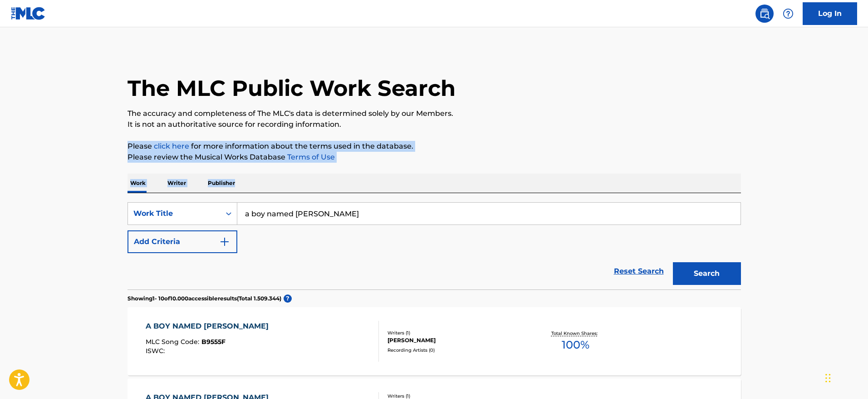  I want to click on p: Please review the Musical Works Database, so click(434, 158).